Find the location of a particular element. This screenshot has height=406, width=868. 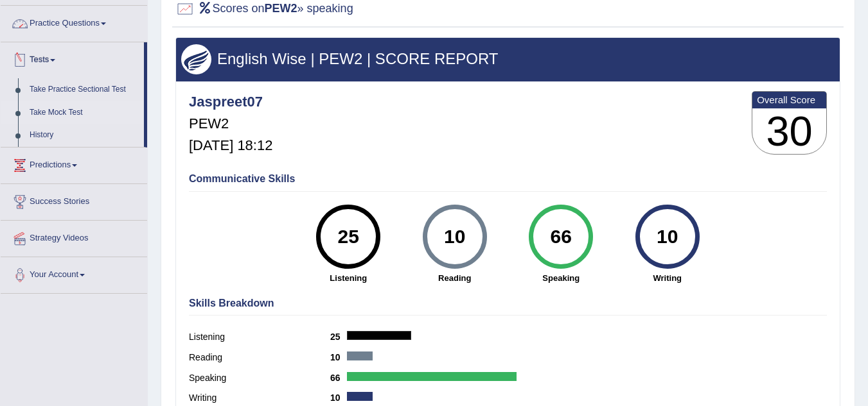

label: Writing is located at coordinates (259, 398).